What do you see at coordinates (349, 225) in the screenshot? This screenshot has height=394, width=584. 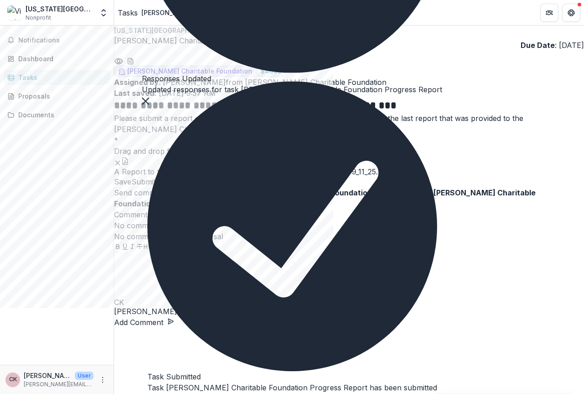 I see `p: No comments yet` at bounding box center [349, 225].